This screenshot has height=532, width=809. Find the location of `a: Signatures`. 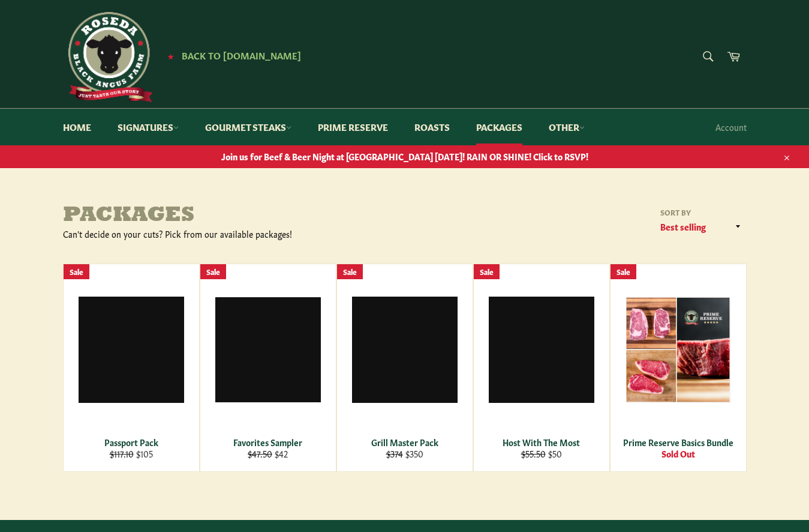

a: Signatures is located at coordinates (148, 127).